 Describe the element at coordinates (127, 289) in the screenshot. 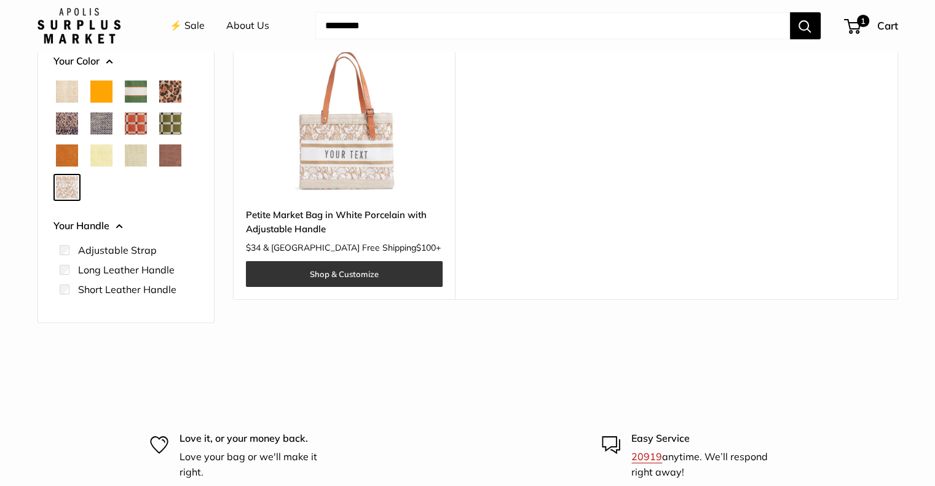

I see `label: Short Leather Handle` at that location.